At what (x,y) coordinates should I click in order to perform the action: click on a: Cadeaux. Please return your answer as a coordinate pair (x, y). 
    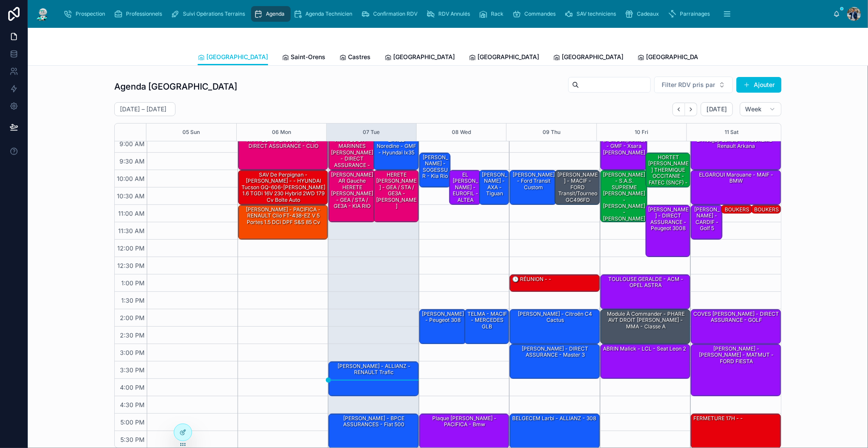
    Looking at the image, I should click on (643, 14).